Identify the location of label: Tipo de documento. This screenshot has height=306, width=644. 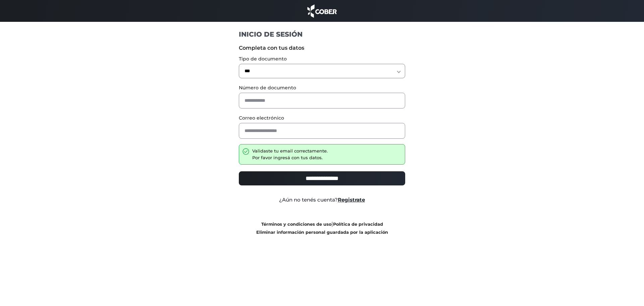
(322, 58).